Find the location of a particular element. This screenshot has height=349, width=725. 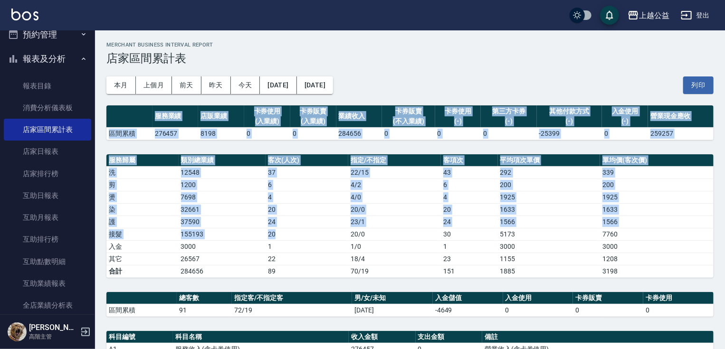

td: -4649 is located at coordinates (468, 310).